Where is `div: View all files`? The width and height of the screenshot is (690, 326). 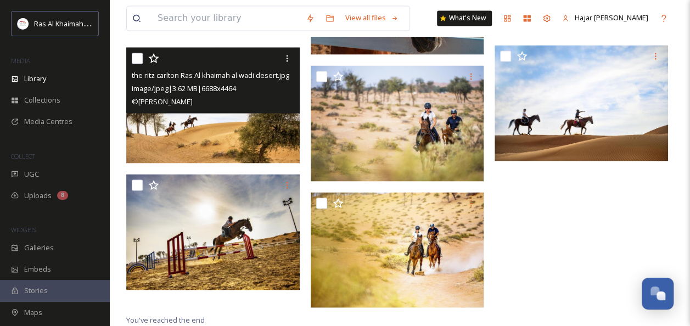 div: View all files is located at coordinates (372, 18).